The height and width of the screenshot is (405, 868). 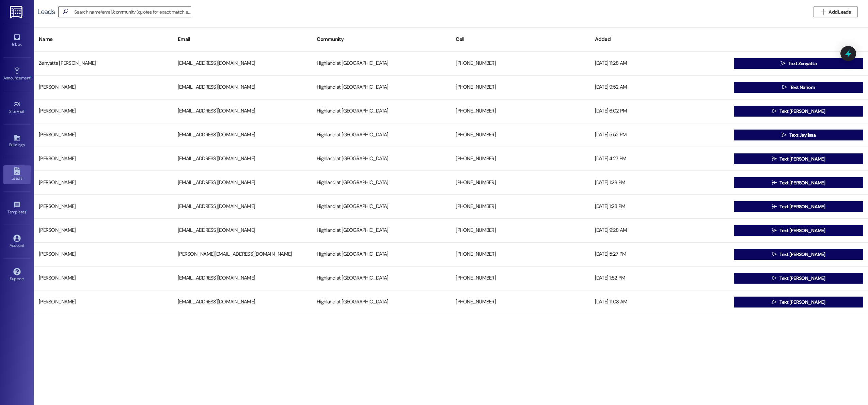 I want to click on a: Leads, so click(x=17, y=175).